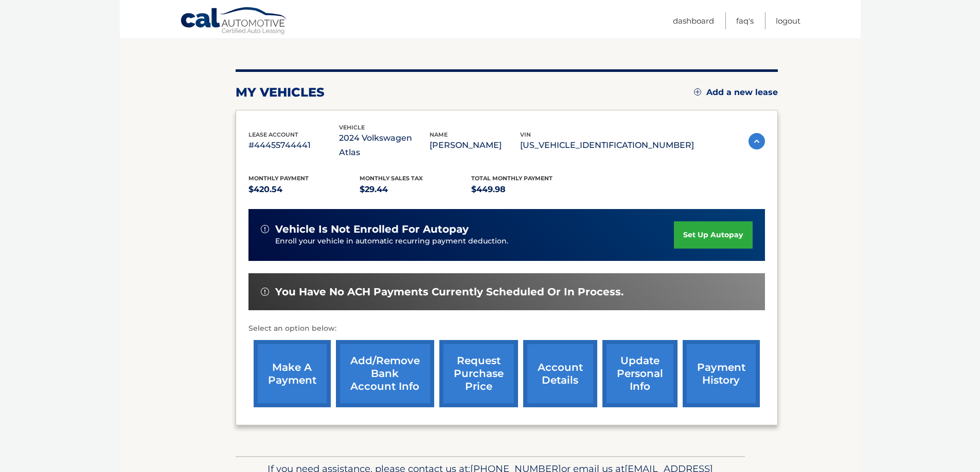  What do you see at coordinates (788, 21) in the screenshot?
I see `a: Logout` at bounding box center [788, 21].